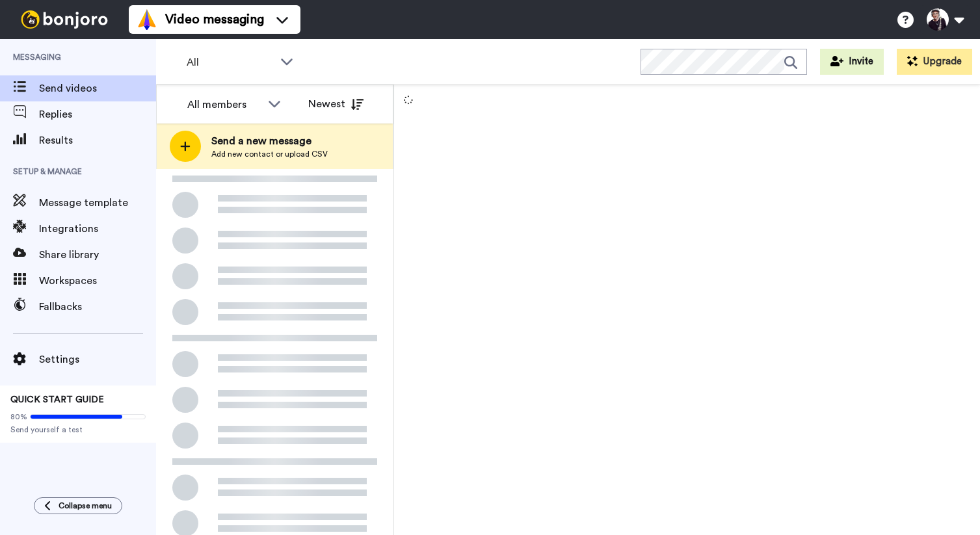 Image resolution: width=980 pixels, height=535 pixels. What do you see at coordinates (215, 20) in the screenshot?
I see `span: Video messaging` at bounding box center [215, 20].